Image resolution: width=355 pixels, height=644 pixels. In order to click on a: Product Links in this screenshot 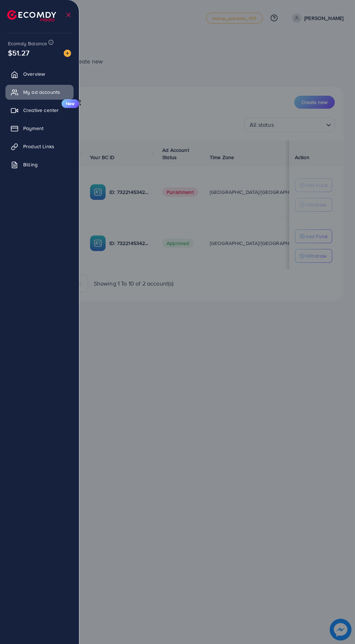, I will do `click(40, 146)`.